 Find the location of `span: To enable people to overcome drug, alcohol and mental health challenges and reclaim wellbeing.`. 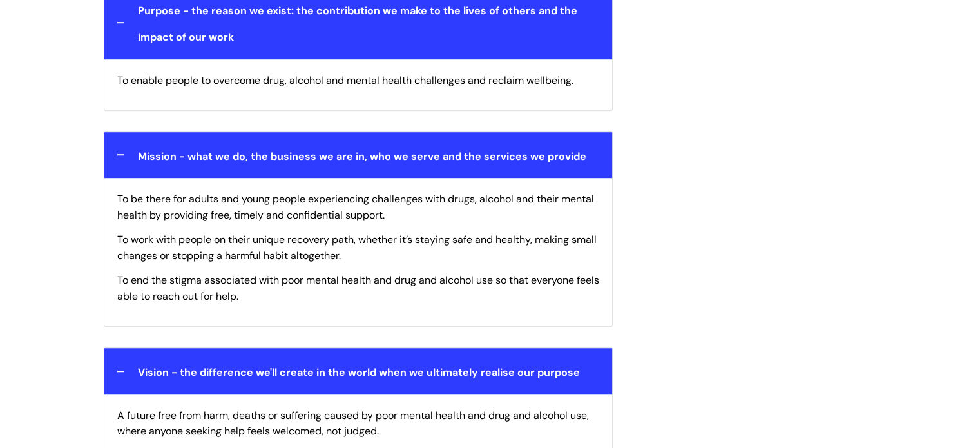

span: To enable people to overcome drug, alcohol and mental health challenges and reclaim wellbeing. is located at coordinates (345, 80).